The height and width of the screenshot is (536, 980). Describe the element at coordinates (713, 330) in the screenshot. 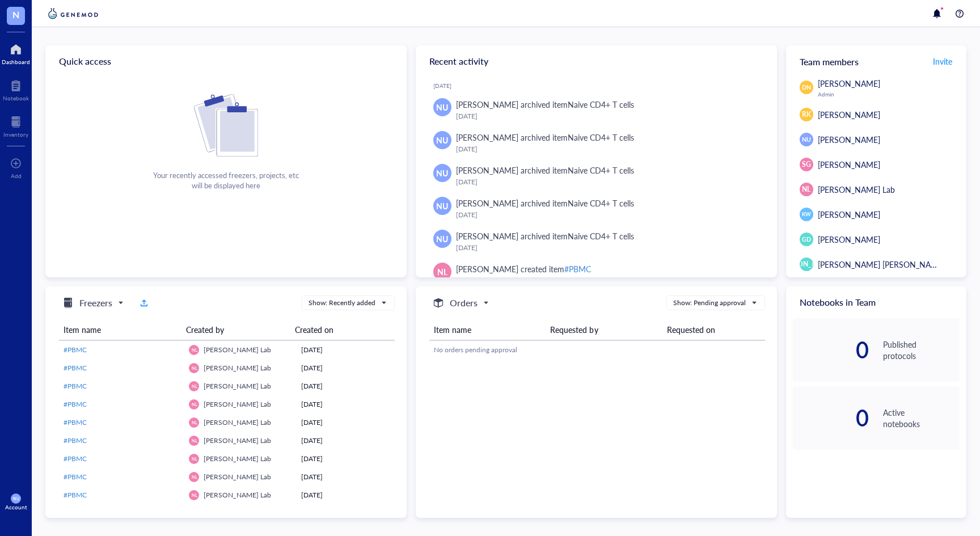

I see `th: Requested on` at that location.